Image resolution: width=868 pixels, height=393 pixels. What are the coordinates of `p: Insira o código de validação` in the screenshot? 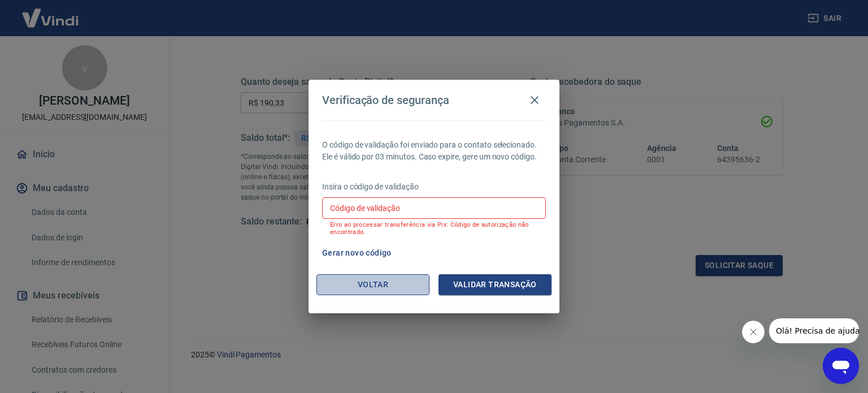 It's located at (434, 187).